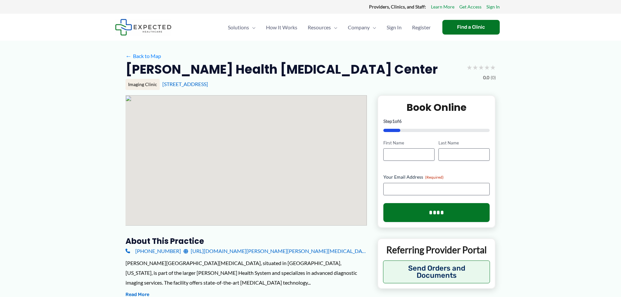  I want to click on a: ←Back to Map, so click(143, 56).